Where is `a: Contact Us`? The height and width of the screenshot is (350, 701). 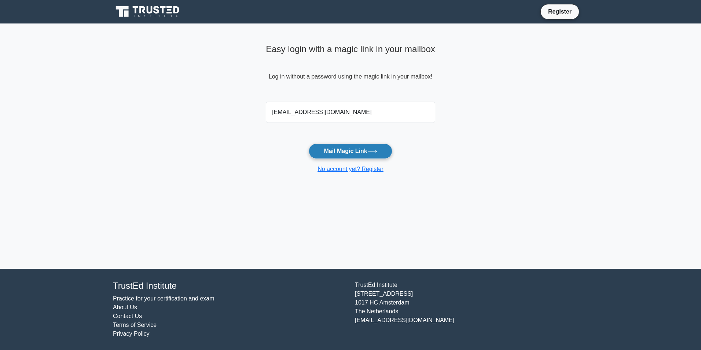
a: Contact Us is located at coordinates (127, 316).